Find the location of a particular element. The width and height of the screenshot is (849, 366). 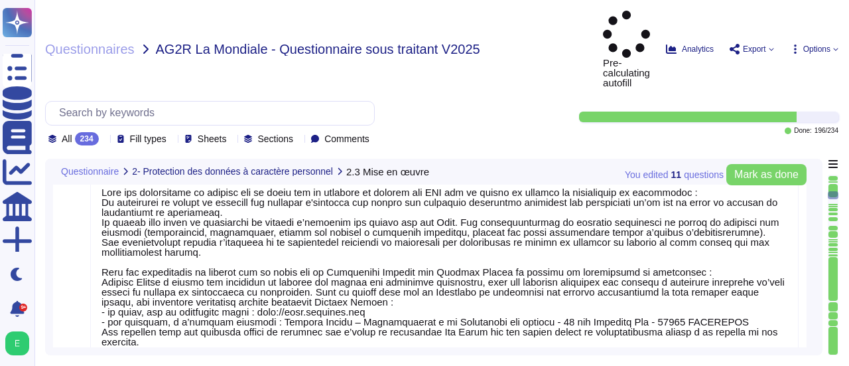

button: Analytics is located at coordinates (690, 49).